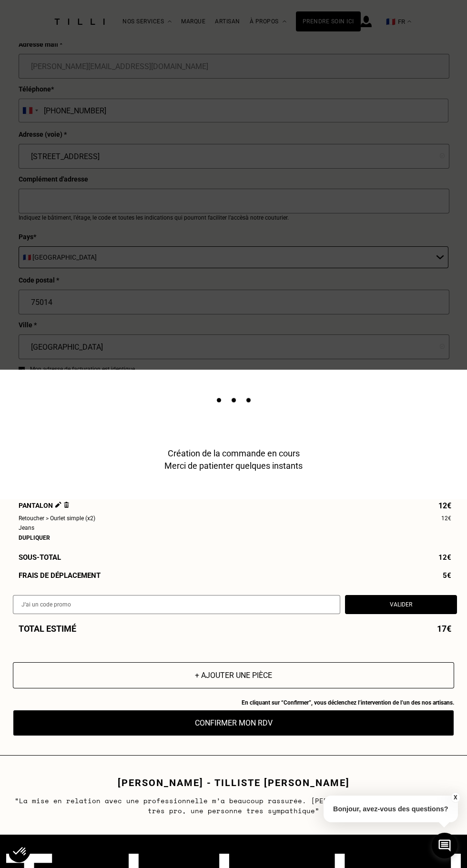 This screenshot has height=868, width=467. Describe the element at coordinates (447, 575) in the screenshot. I see `span: 5€` at that location.